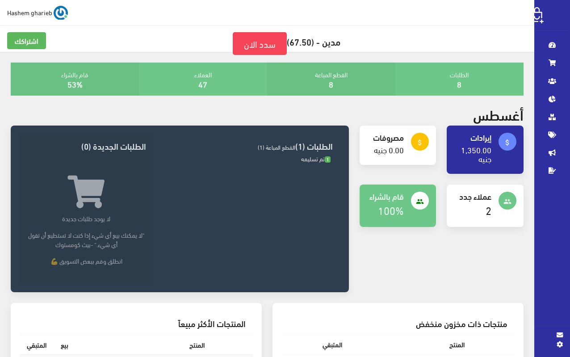 Image resolution: width=570 pixels, height=357 pixels. What do you see at coordinates (331, 79) in the screenshot?
I see `div: القطع المباعة` at bounding box center [331, 79].